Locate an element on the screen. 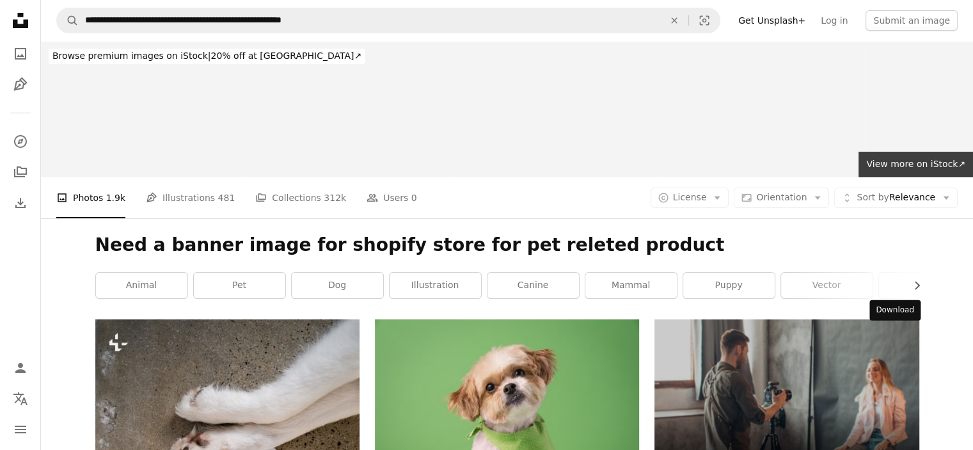 Image resolution: width=973 pixels, height=450 pixels. button: Visual search is located at coordinates (704, 20).